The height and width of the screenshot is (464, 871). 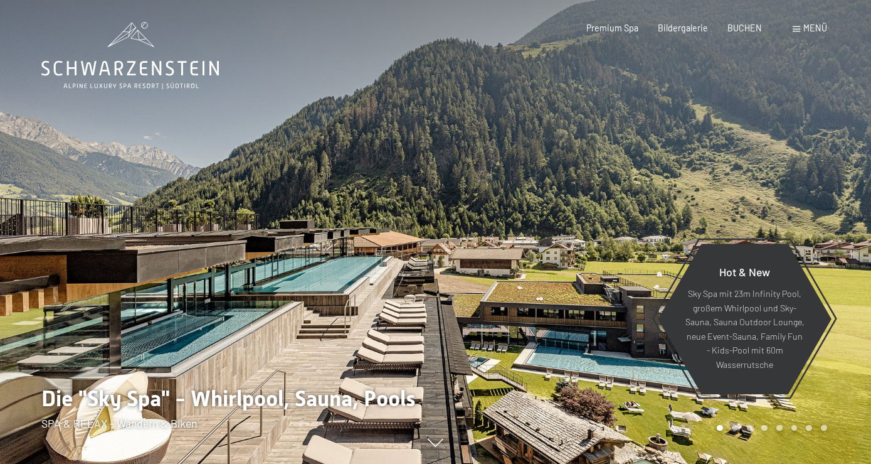 I want to click on div: Carousel Page 3, so click(x=750, y=428).